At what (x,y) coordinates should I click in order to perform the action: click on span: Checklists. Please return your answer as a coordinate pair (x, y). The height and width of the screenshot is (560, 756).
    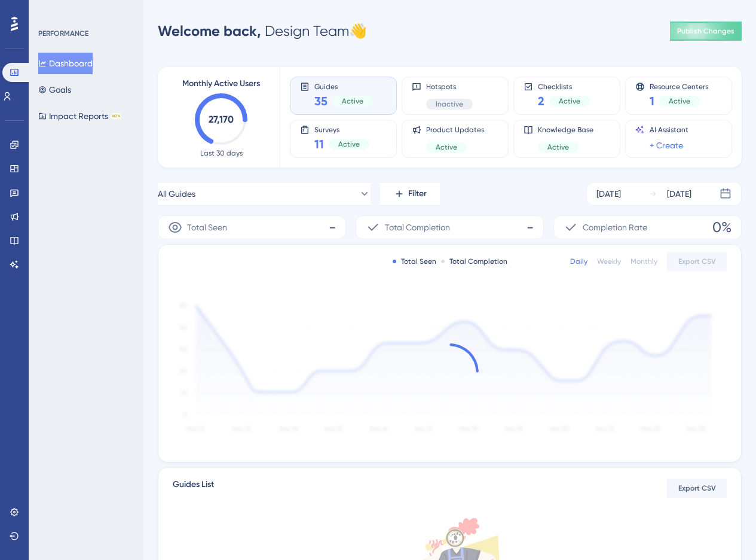
    Looking at the image, I should click on (564, 86).